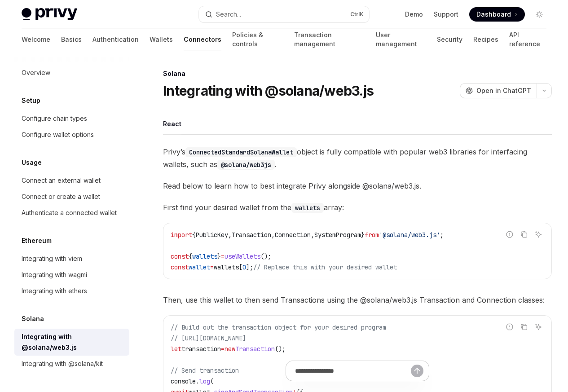  What do you see at coordinates (357, 207) in the screenshot?
I see `span: First find your desired wallet from the array:` at bounding box center [357, 207].